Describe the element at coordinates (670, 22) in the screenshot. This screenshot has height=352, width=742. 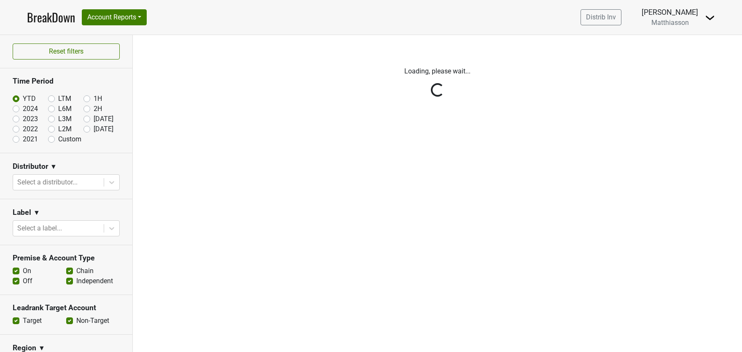
I see `span: Matthiasson` at that location.